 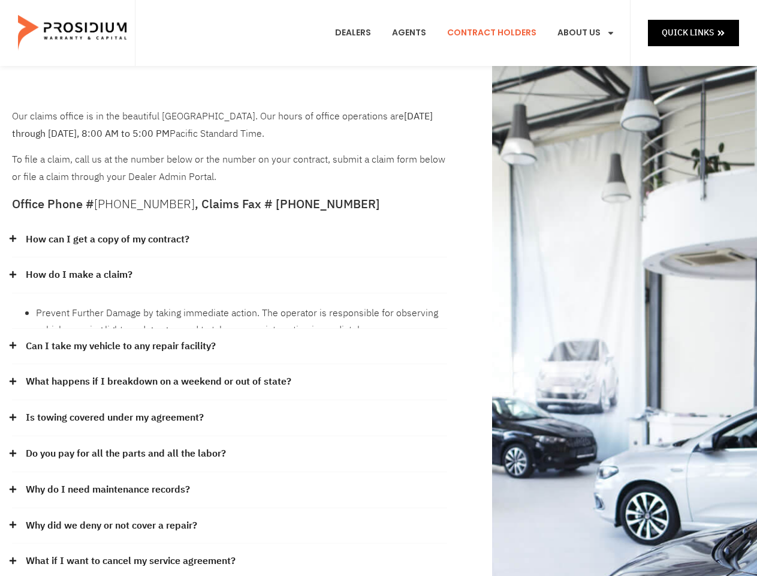 What do you see at coordinates (230, 490) in the screenshot?
I see `div: Why do I need maintenance records?` at bounding box center [230, 490].